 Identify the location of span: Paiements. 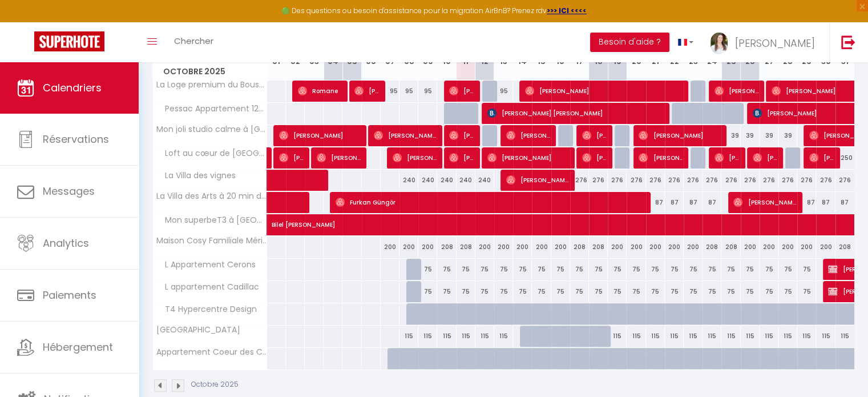
(70, 295).